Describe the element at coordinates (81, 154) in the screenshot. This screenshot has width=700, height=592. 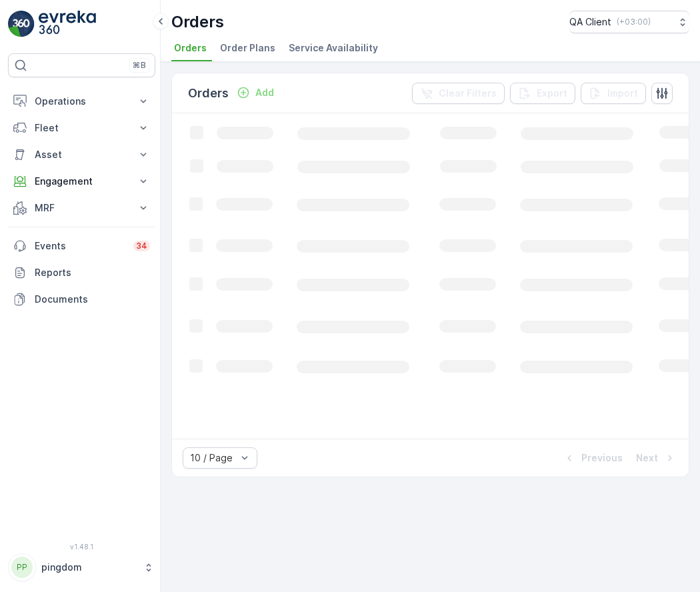
I see `p: Asset` at that location.